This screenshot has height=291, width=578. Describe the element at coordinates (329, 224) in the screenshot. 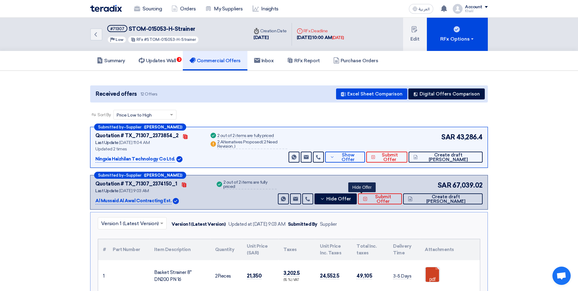

I see `div: Supplier` at that location.